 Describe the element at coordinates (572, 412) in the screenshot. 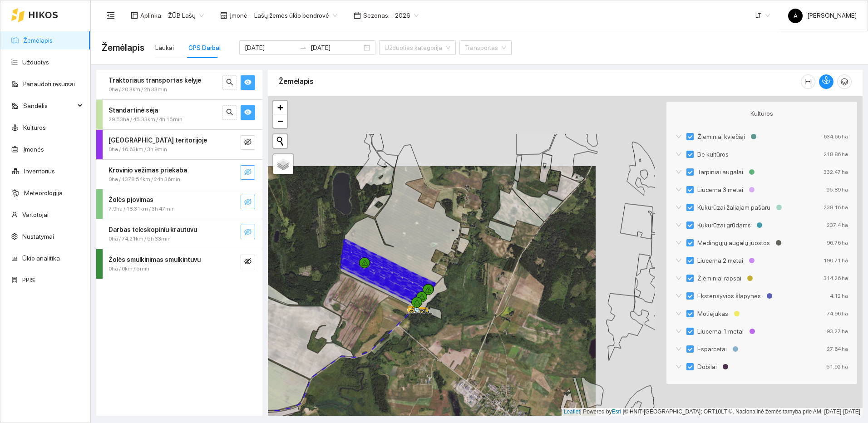

I see `a: Leaflet` at that location.